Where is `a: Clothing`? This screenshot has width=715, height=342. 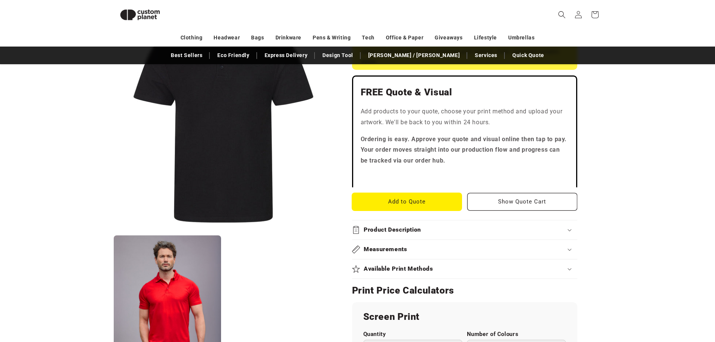 a: Clothing is located at coordinates (191, 38).